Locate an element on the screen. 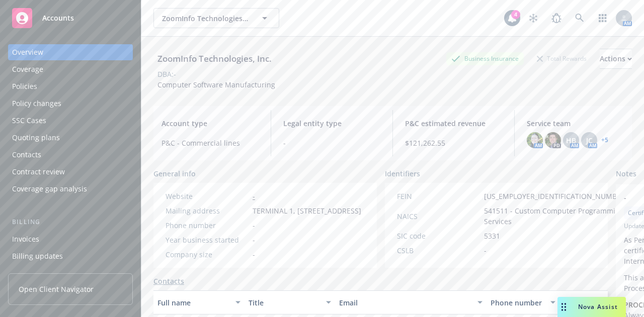 This screenshot has width=644, height=317. a: SSC Cases is located at coordinates (70, 121).